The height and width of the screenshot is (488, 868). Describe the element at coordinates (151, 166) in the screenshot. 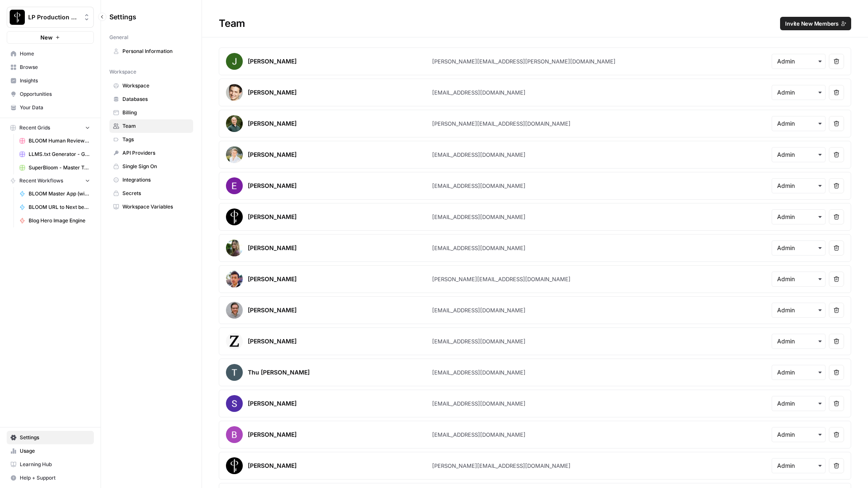

I see `a: Single Sign On` at that location.